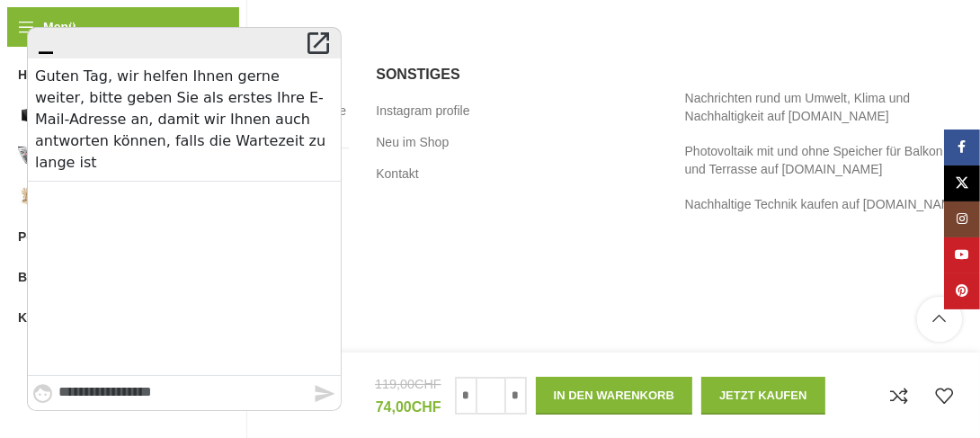 The image size is (980, 438). Describe the element at coordinates (31, 277) in the screenshot. I see `span: Blog` at that location.